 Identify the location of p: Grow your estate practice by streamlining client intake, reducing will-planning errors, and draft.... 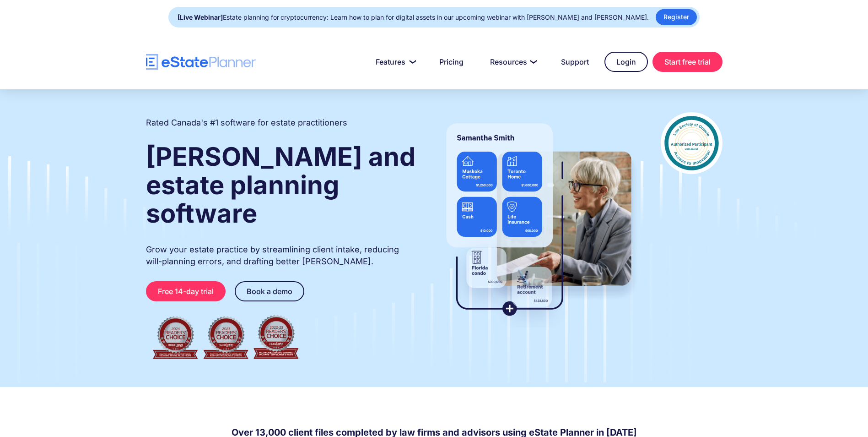
(281, 255).